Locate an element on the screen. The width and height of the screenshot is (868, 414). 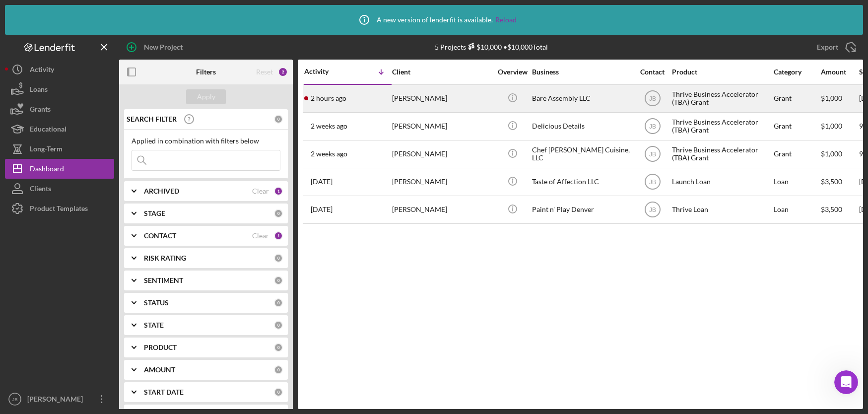
button: Export is located at coordinates (834, 47).